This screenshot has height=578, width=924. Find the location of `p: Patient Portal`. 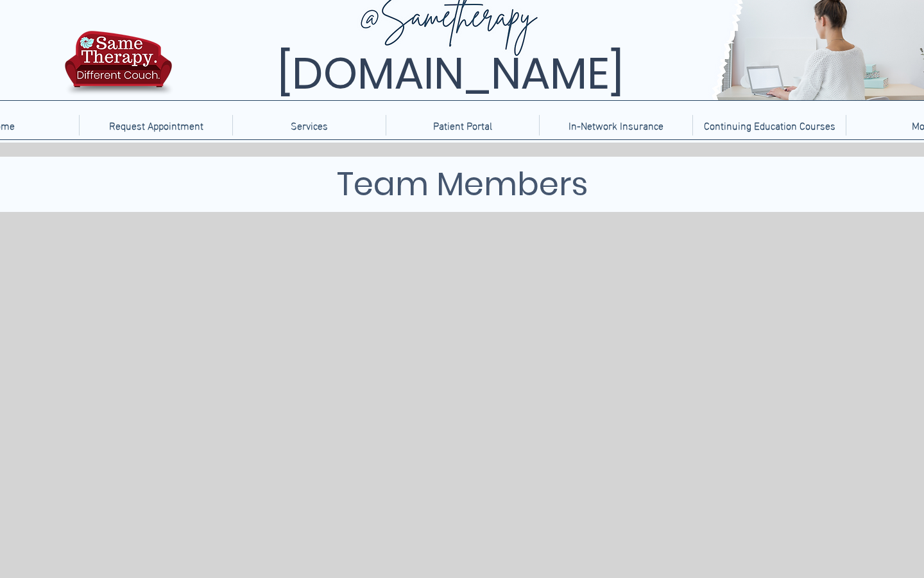

p: Patient Portal is located at coordinates (463, 125).